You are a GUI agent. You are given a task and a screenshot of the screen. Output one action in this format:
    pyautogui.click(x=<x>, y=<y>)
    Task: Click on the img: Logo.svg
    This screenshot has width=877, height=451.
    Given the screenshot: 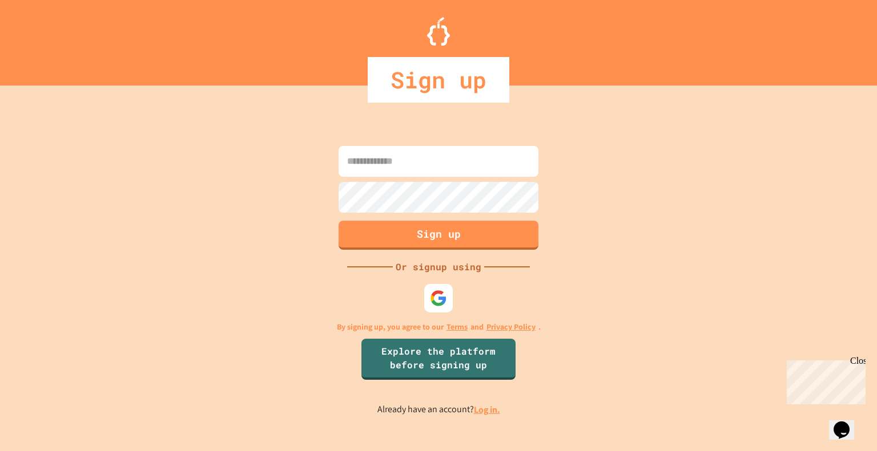 What is the action you would take?
    pyautogui.click(x=438, y=31)
    